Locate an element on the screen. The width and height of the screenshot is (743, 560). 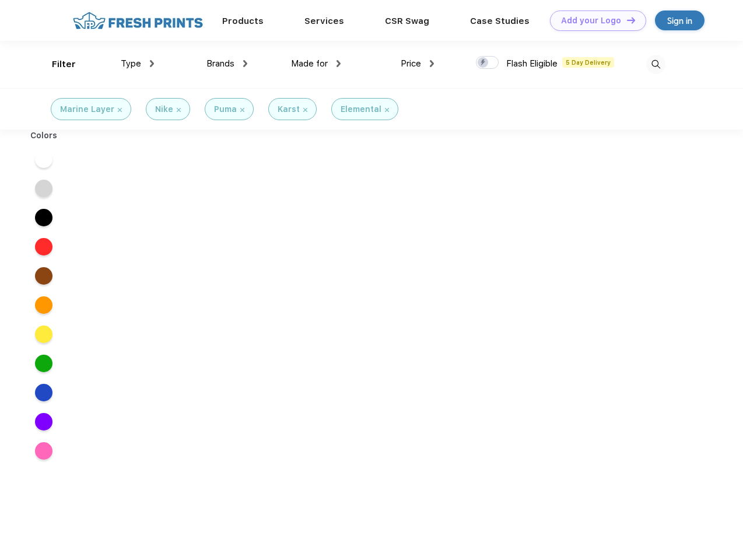
div: Karst is located at coordinates (288, 109).